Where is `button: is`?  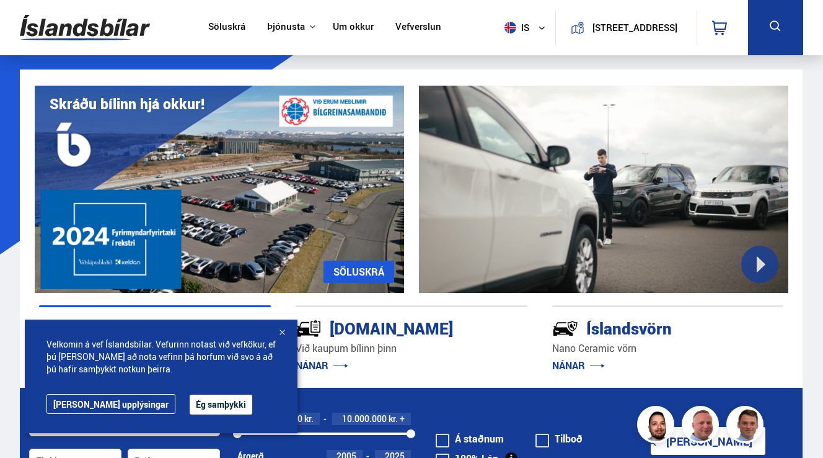
button: is is located at coordinates (528, 27).